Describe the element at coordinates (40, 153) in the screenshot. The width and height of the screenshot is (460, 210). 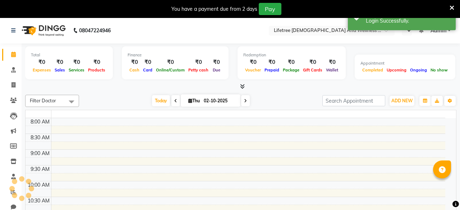
I see `div: 9:00 AM` at that location.